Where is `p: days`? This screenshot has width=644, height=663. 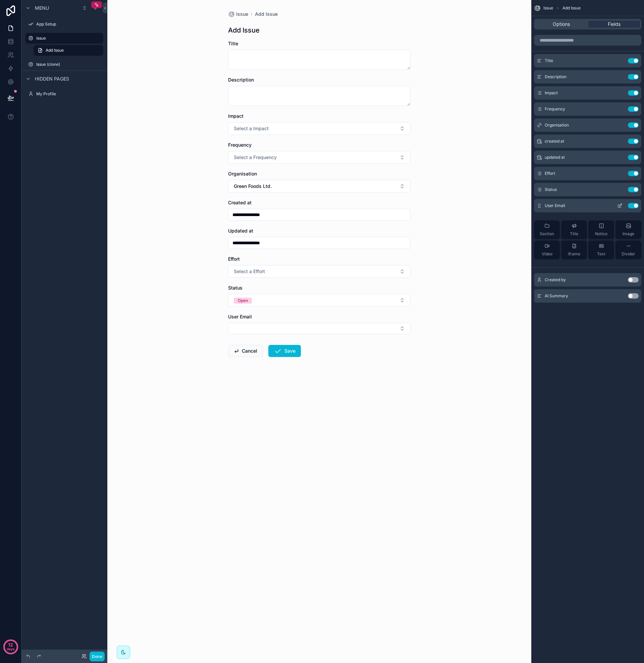
p: days is located at coordinates (11, 649).